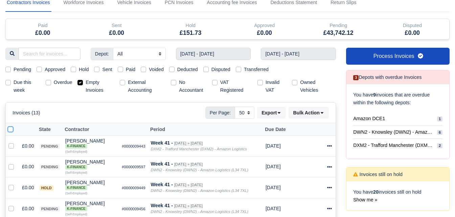 The image size is (455, 217). Describe the element at coordinates (378, 174) in the screenshot. I see `h6: Invoices still on hold` at that location.